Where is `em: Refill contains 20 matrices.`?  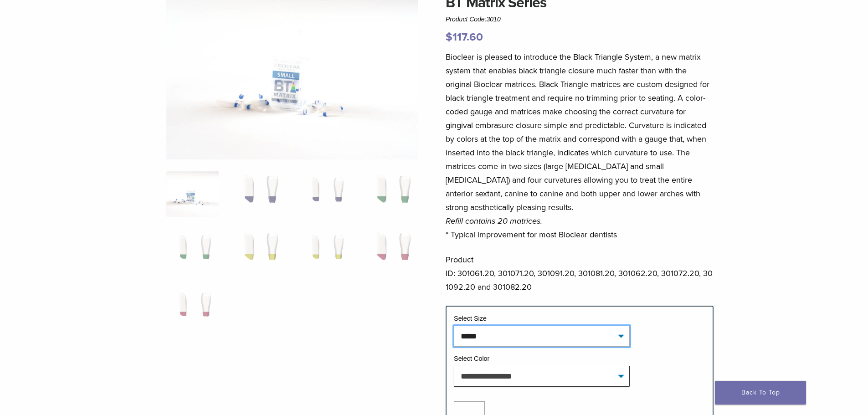 em: Refill contains 20 matrices. is located at coordinates (494, 221).